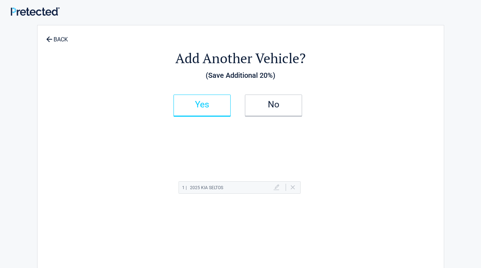 The height and width of the screenshot is (268, 481). What do you see at coordinates (57, 36) in the screenshot?
I see `a: BACK` at bounding box center [57, 36].